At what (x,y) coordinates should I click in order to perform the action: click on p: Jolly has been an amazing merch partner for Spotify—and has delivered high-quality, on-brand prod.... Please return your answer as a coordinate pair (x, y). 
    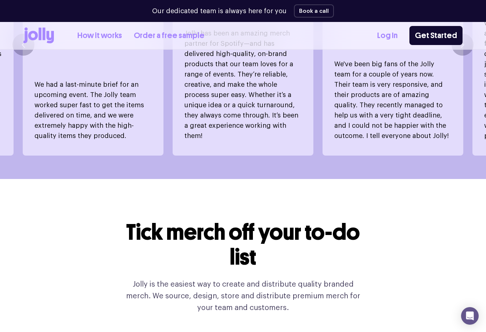
    Looking at the image, I should click on (243, 85).